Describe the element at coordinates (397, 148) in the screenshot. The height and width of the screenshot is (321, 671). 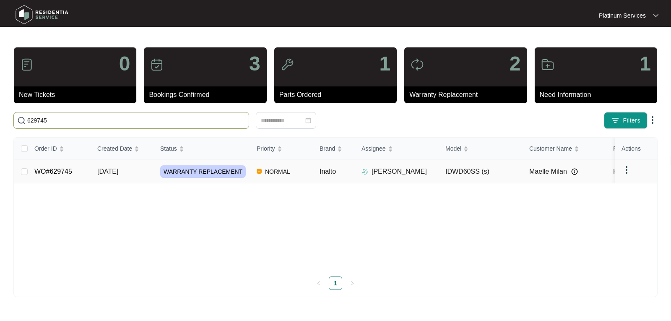
I see `th: Assignee` at that location.